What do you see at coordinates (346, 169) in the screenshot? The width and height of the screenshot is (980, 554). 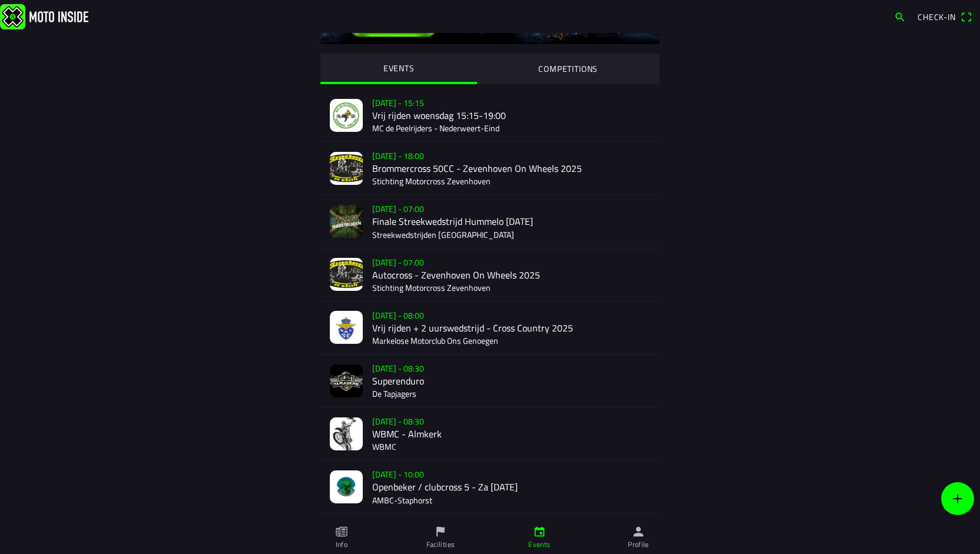 I see `img: ZWpMevB2HtM9PSRG0DOL5BeeSKRJMujE3mbAFX0B.jpg` at bounding box center [346, 169].